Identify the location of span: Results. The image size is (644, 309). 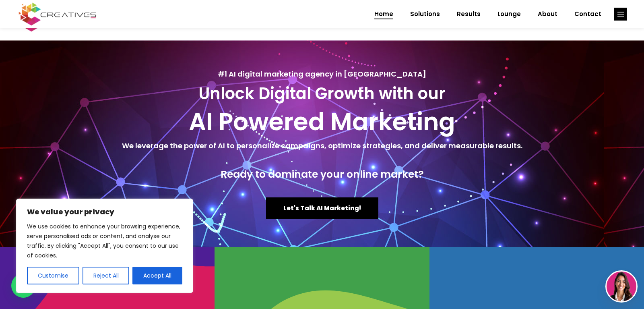
(469, 14).